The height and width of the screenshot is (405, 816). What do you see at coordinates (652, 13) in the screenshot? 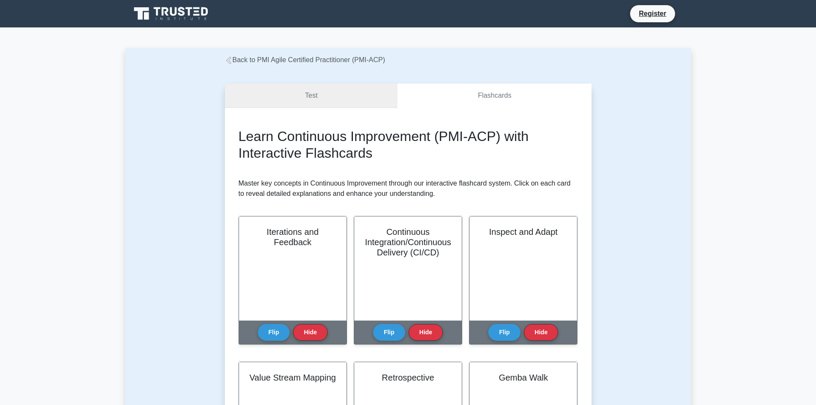
I see `a: Register` at bounding box center [652, 13].